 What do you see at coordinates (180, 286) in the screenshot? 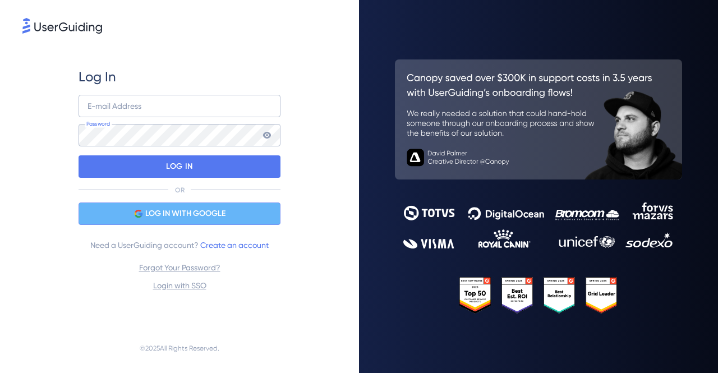
I see `a: Login with SSO` at bounding box center [180, 286].